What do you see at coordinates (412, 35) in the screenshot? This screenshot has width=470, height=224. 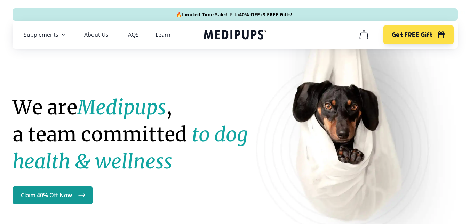 I see `span: Get FREE Gift` at bounding box center [412, 35].